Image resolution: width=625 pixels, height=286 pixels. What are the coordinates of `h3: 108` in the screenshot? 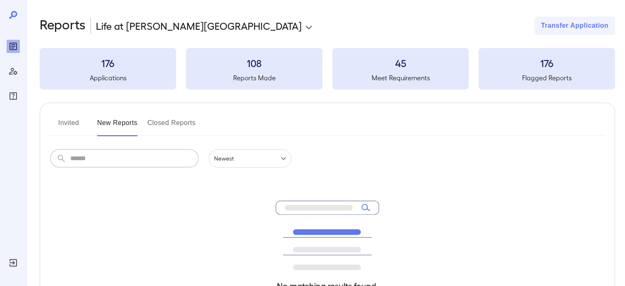 It's located at (254, 63).